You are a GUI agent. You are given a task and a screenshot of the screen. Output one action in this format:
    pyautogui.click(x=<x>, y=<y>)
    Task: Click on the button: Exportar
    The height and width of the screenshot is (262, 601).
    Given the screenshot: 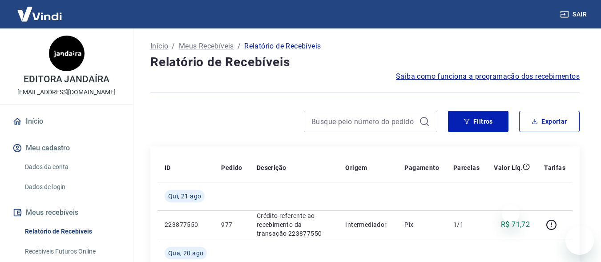 What is the action you would take?
    pyautogui.click(x=549, y=121)
    